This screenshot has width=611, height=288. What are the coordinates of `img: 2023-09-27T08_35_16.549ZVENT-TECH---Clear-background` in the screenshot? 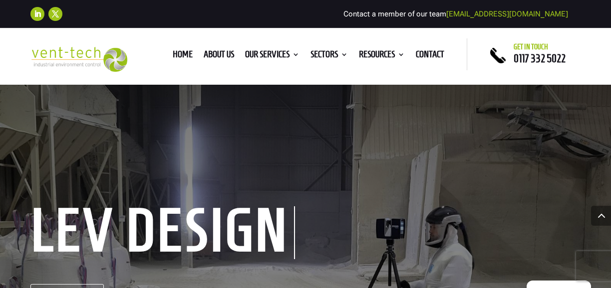 It's located at (79, 59).